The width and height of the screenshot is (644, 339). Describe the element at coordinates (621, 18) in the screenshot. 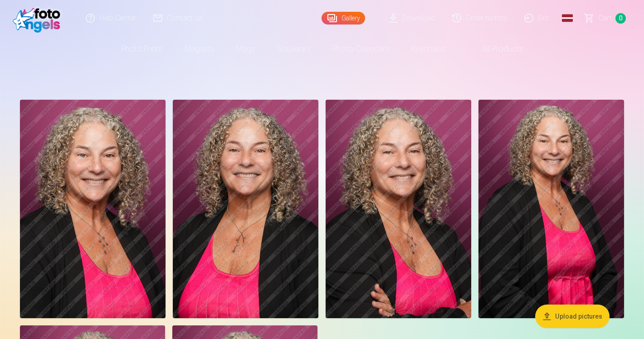

I see `font: 0` at that location.